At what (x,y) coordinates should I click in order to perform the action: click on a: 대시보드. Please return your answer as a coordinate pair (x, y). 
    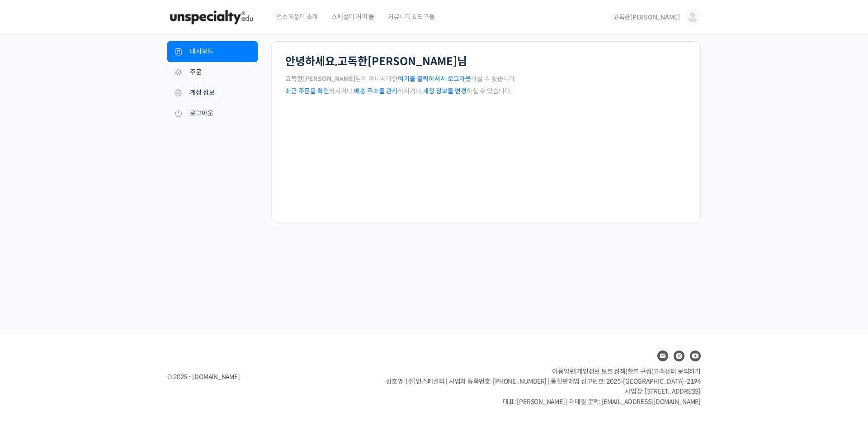
    Looking at the image, I should click on (213, 52).